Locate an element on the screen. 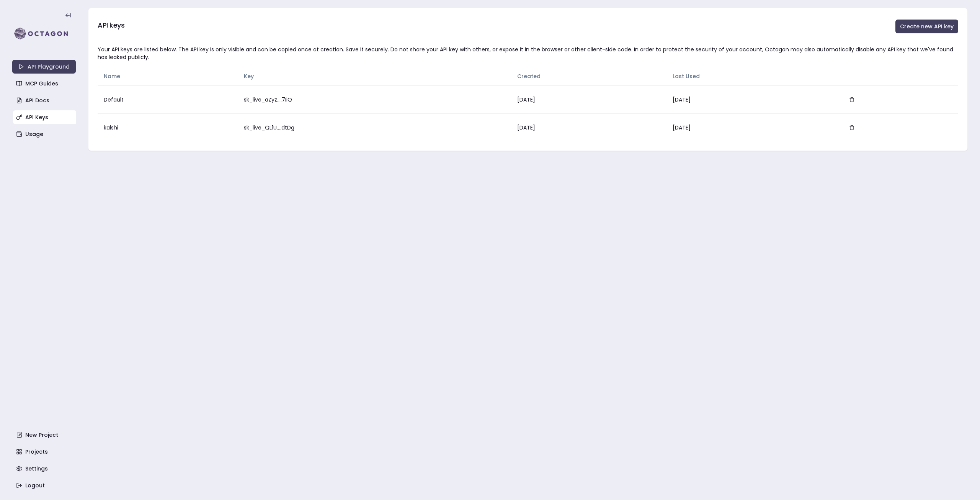 The width and height of the screenshot is (980, 500). th: Created is located at coordinates (589, 76).